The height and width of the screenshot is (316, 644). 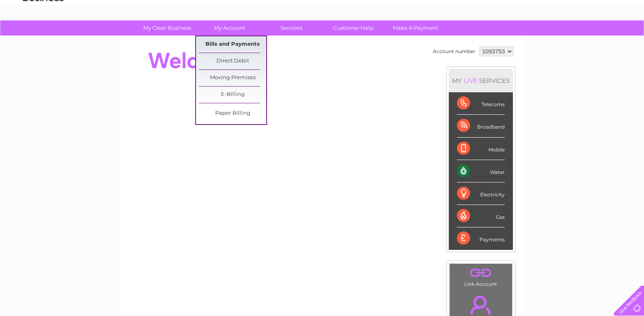 I want to click on a: My Clear Business, so click(x=167, y=28).